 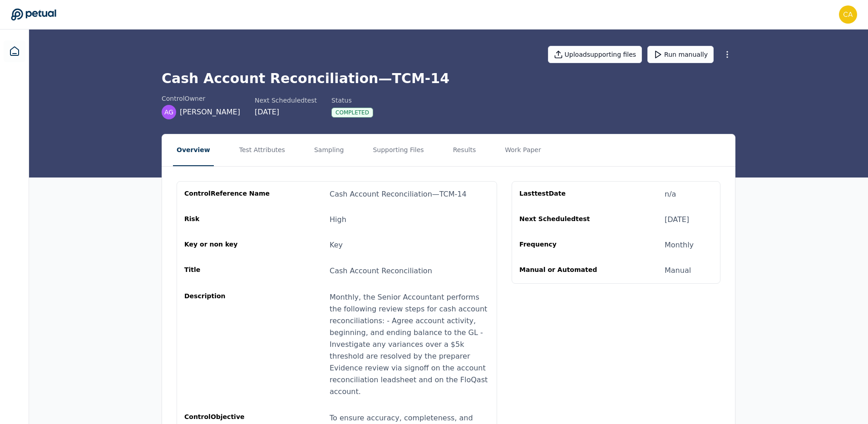 I want to click on div: Title, so click(x=228, y=271).